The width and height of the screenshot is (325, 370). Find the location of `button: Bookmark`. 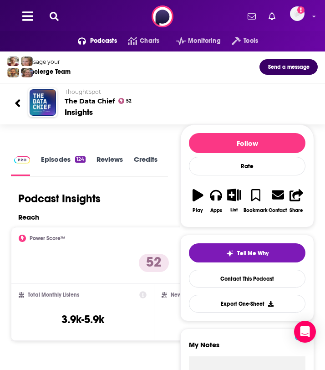

button: Bookmark is located at coordinates (255, 200).